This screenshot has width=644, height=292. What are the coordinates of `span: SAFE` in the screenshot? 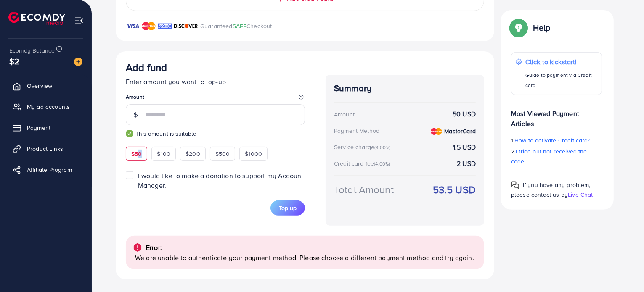 It's located at (240, 26).